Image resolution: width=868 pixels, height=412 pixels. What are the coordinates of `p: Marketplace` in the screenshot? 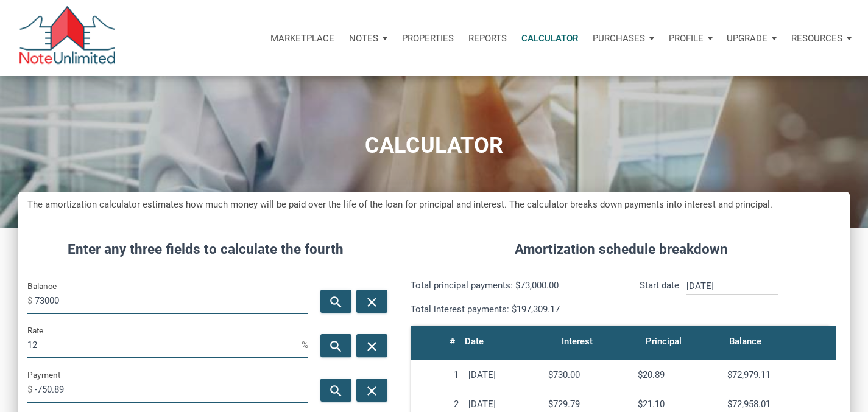 It's located at (302, 39).